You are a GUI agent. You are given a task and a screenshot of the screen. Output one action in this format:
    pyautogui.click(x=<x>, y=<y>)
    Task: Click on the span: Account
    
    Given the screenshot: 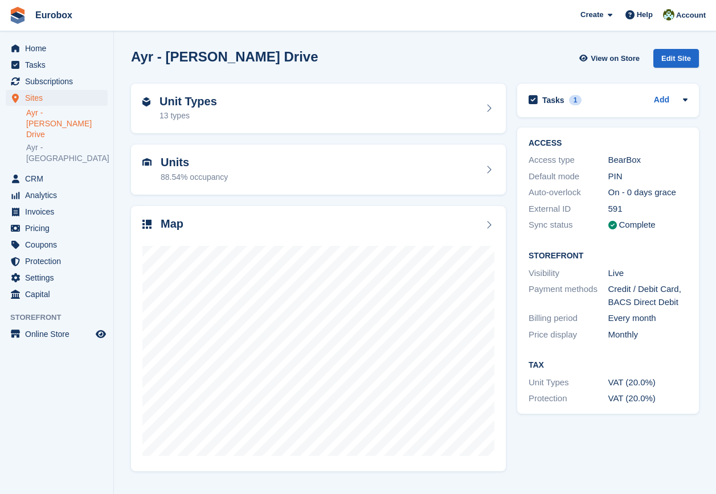 What is the action you would take?
    pyautogui.click(x=691, y=15)
    